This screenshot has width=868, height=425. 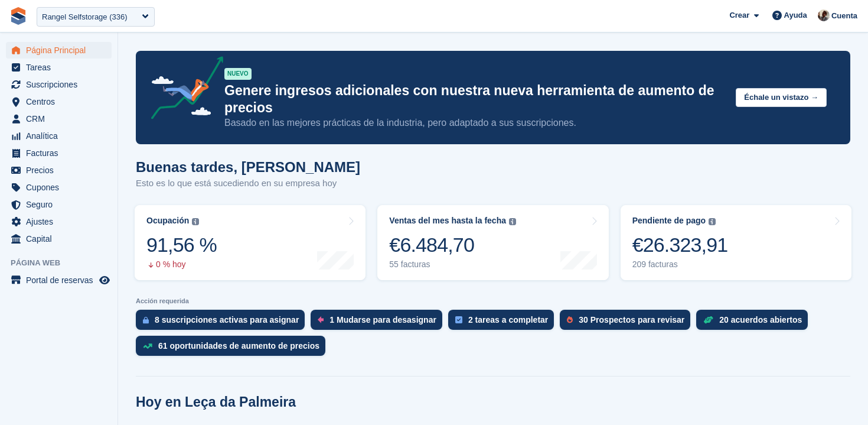 What do you see at coordinates (168, 220) in the screenshot?
I see `div: Ocupación` at bounding box center [168, 220].